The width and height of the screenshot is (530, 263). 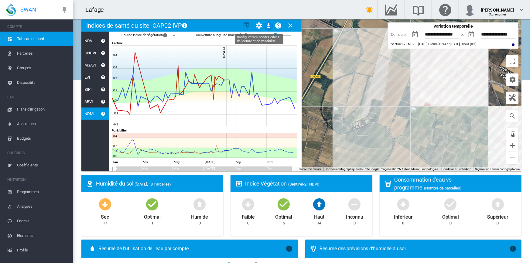 I want to click on tspan: Nov, so click(x=270, y=162).